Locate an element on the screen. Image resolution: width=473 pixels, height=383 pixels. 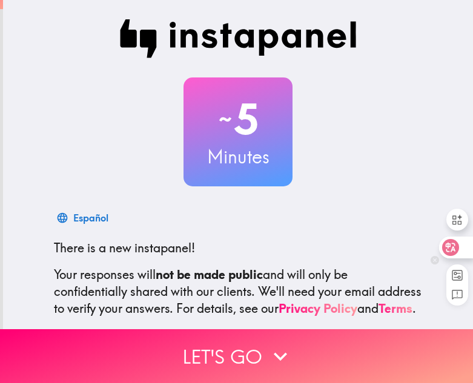
span: There is a new instapanel! is located at coordinates (124, 247).